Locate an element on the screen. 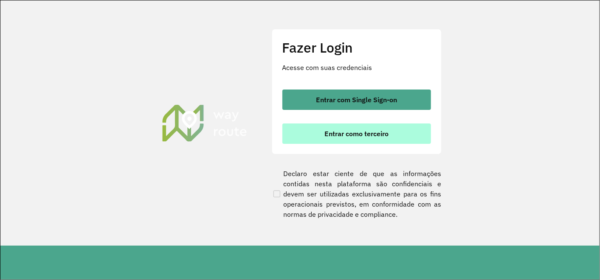 The image size is (600, 280). img: Roteirizador AmbevTech is located at coordinates (205, 123).